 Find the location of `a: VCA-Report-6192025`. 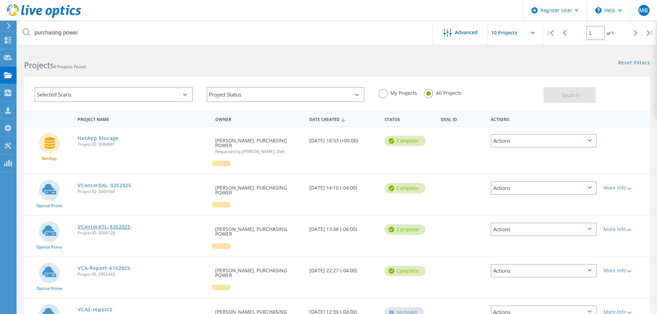

a: VCA-Report-6192025 is located at coordinates (104, 268).